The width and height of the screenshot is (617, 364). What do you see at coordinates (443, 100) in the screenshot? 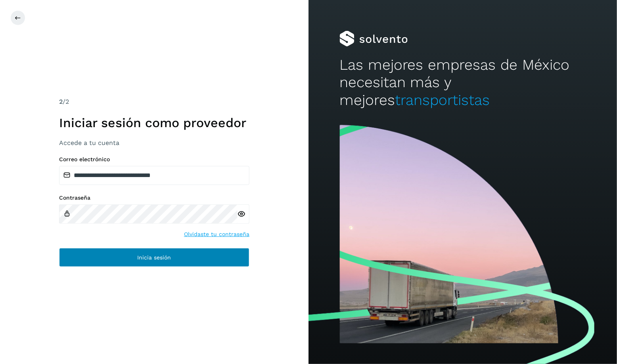
I see `span: transportistas` at bounding box center [443, 100].